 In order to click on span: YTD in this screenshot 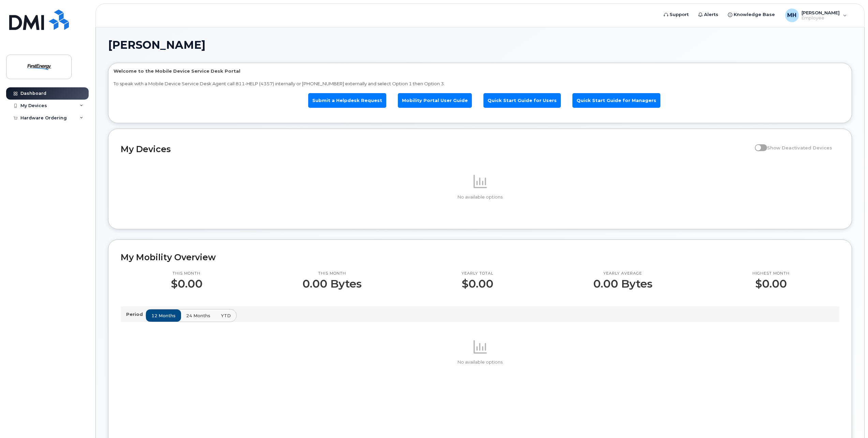, I will do `click(226, 315)`.